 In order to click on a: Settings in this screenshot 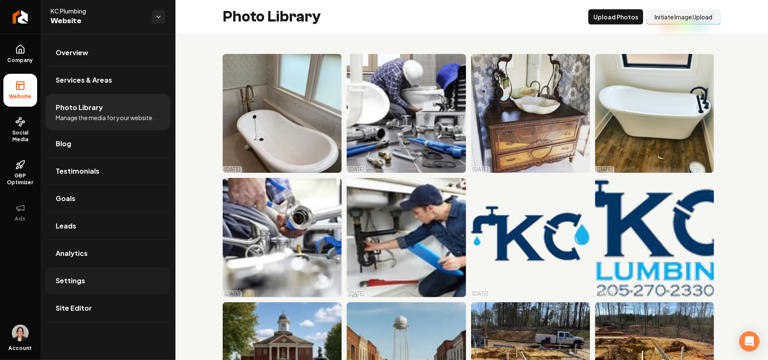, I will do `click(108, 281)`.